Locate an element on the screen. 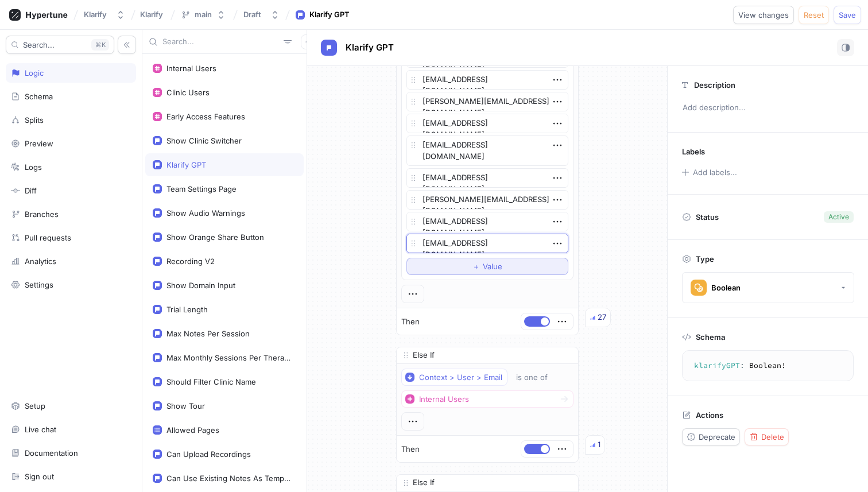 The height and width of the screenshot is (492, 868). button: main is located at coordinates (203, 14).